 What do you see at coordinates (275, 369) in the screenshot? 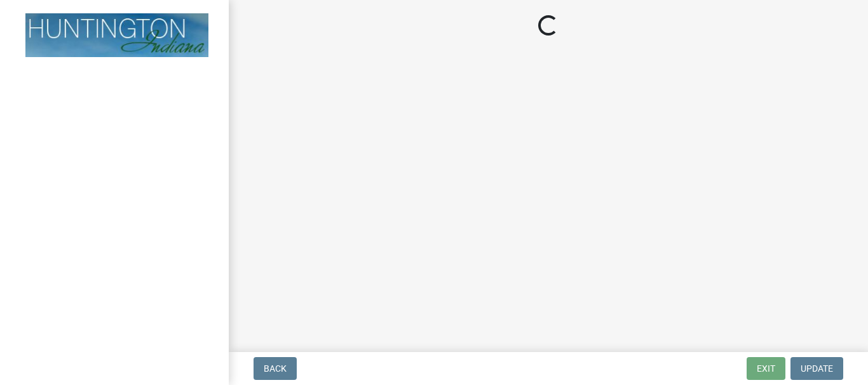
I see `button: Back` at bounding box center [275, 369].